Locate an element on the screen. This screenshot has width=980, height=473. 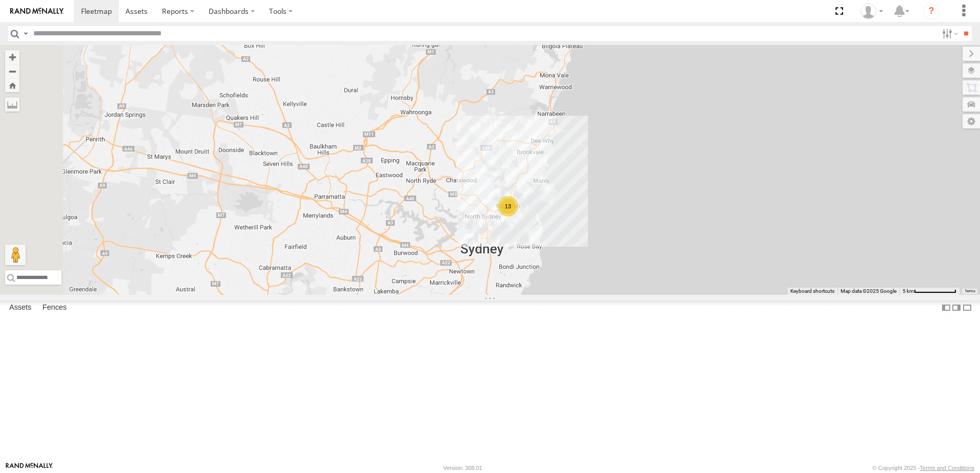
button: Zoom Home is located at coordinates (12, 85).